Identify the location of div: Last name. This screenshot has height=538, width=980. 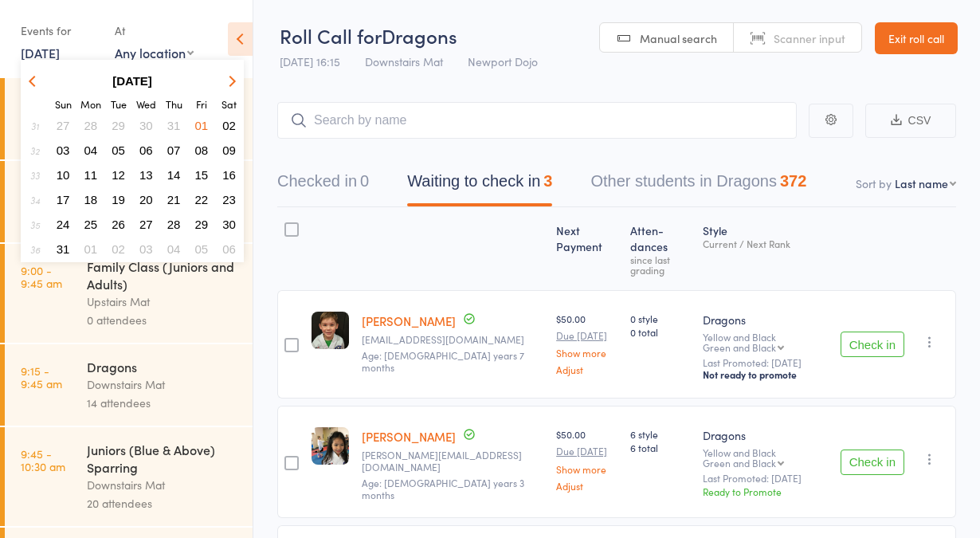
(921, 184).